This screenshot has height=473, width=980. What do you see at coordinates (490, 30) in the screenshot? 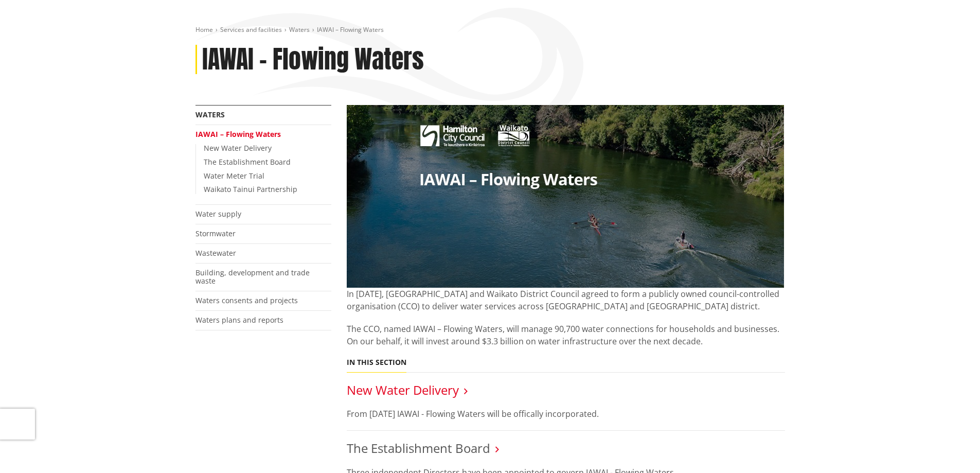
I see `nav: breadcrumb` at bounding box center [490, 30].